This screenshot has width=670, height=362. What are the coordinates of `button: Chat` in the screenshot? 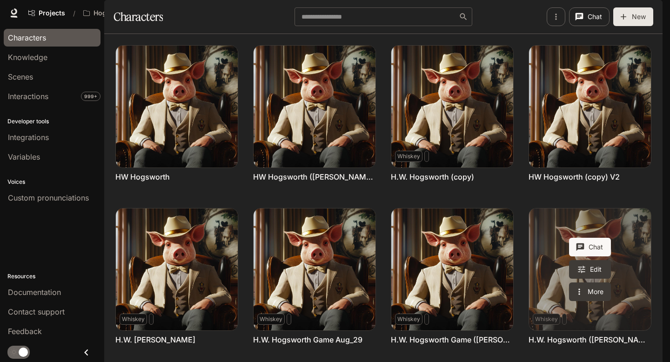 It's located at (589, 17).